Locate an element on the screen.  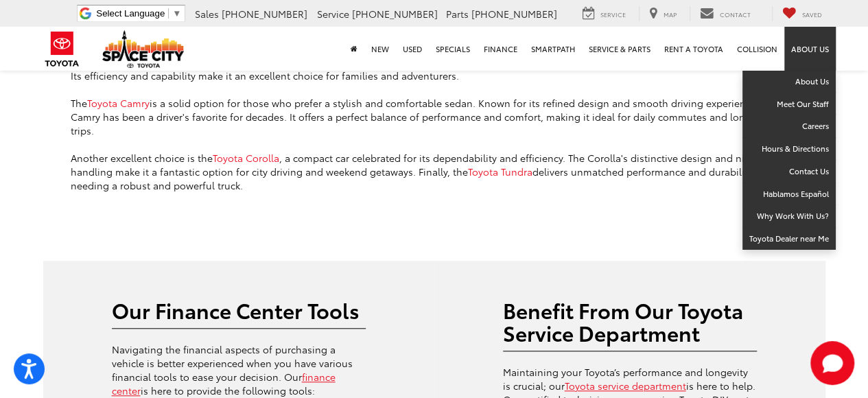
a: New is located at coordinates (380, 49).